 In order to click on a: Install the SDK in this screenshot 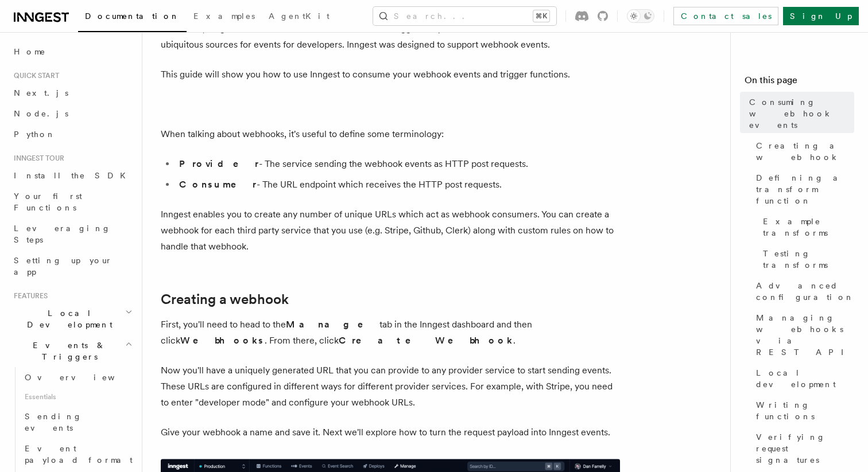, I will do `click(72, 176)`.